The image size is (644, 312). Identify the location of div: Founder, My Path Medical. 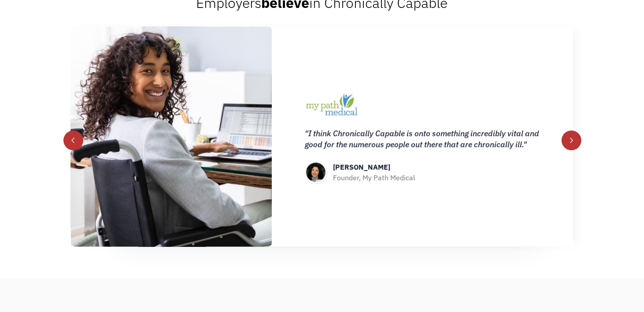
(374, 178).